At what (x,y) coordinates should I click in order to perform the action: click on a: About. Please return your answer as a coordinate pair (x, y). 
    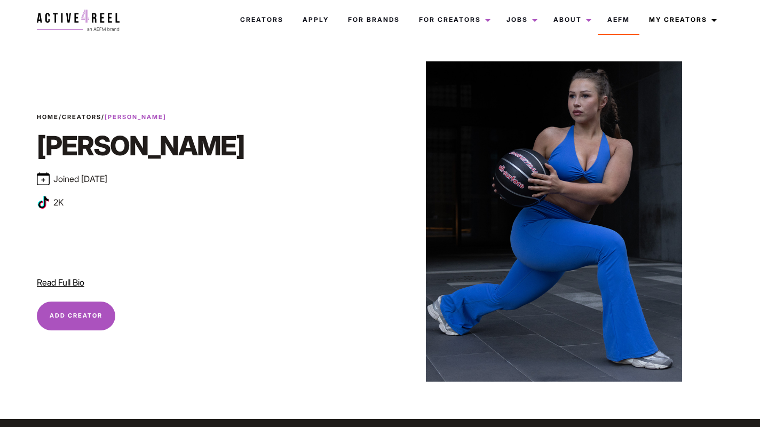
    Looking at the image, I should click on (570, 20).